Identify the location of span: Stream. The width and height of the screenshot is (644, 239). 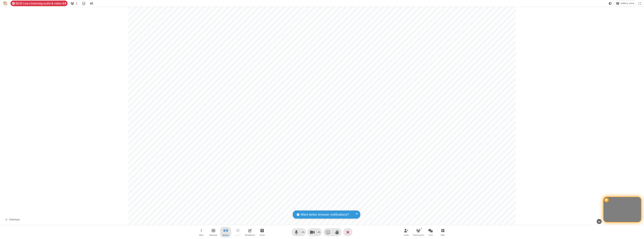
(226, 235).